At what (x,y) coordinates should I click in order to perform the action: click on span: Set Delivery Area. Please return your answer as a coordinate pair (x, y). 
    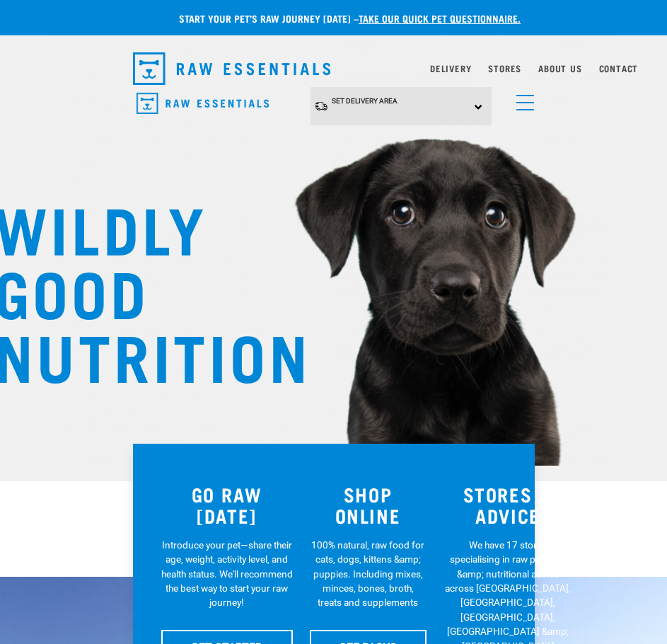
    Looking at the image, I should click on (364, 100).